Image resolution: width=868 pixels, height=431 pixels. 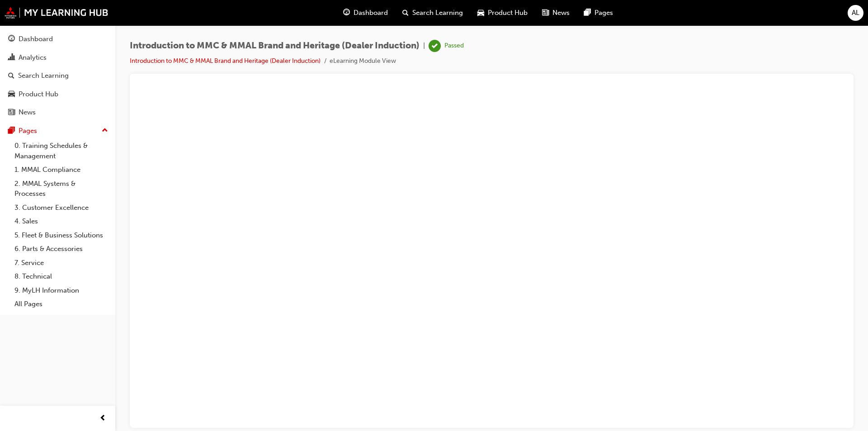 What do you see at coordinates (61, 277) in the screenshot?
I see `a: 8. Technical` at bounding box center [61, 277].